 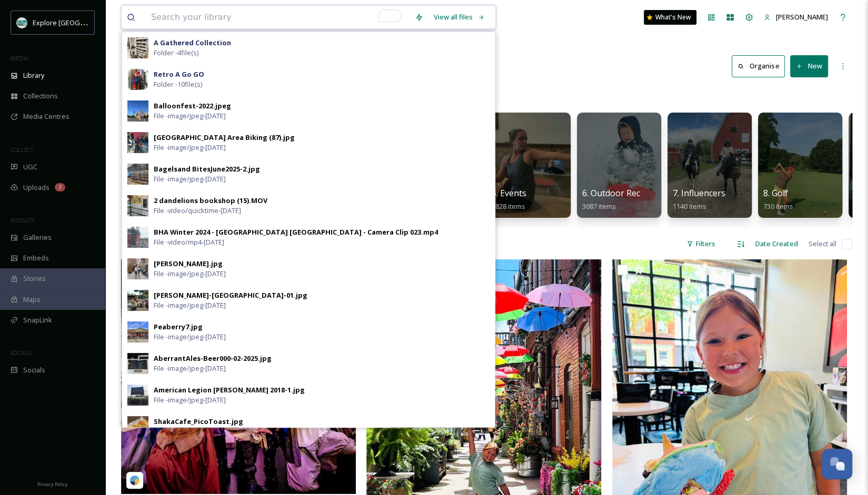 I want to click on span: 7 file s, so click(x=129, y=244).